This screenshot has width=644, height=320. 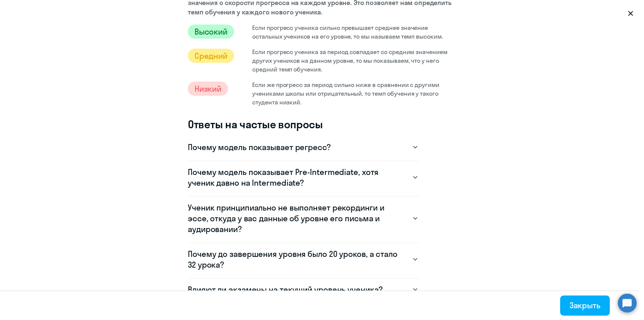 What do you see at coordinates (285, 289) in the screenshot?
I see `h3: Влияют ли экзамены на текущий уровень ученика?` at bounding box center [285, 289].